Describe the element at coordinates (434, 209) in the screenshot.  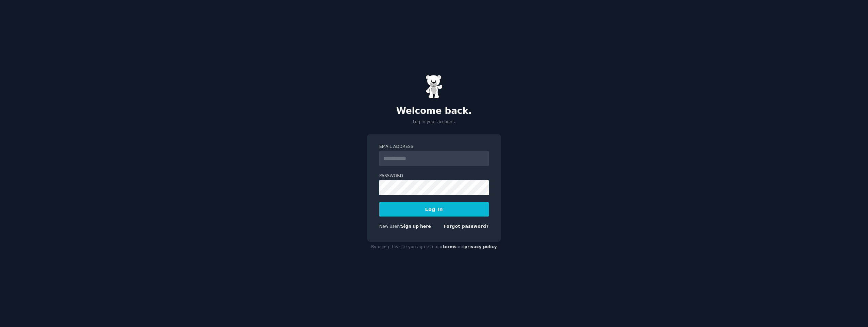
I see `button: Log In` at that location.